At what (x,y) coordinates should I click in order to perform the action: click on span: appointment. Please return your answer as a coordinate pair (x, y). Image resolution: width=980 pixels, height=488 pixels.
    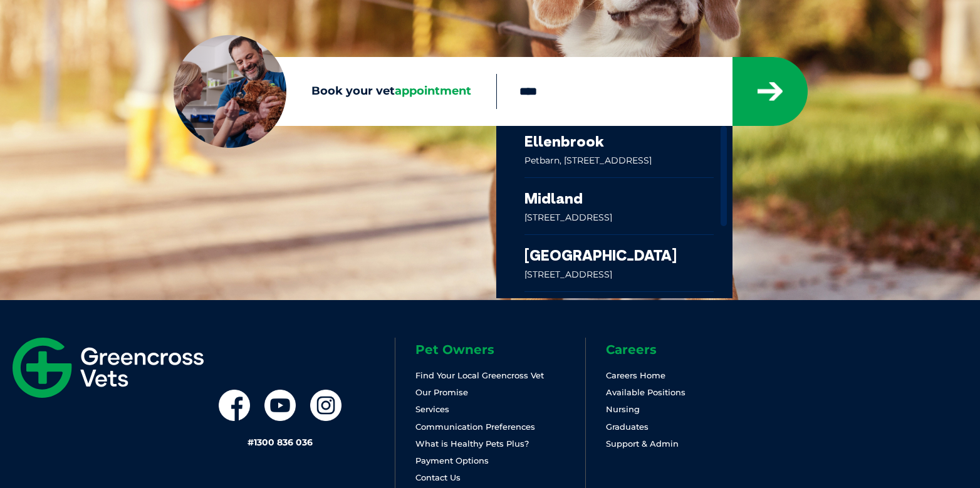
    Looking at the image, I should click on (433, 91).